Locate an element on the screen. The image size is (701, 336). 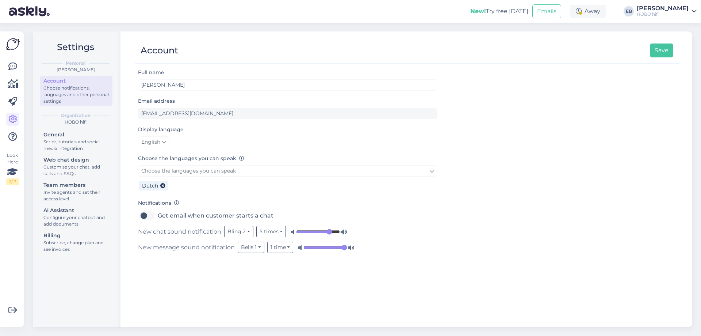
button: Emails is located at coordinates (547, 11).